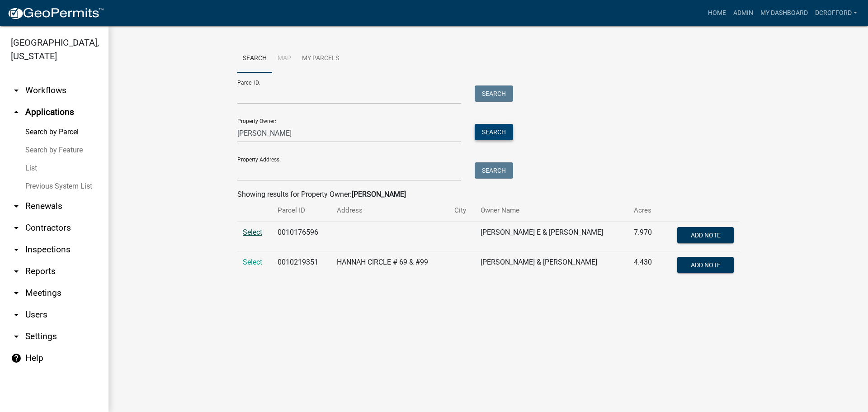  Describe the element at coordinates (16, 358) in the screenshot. I see `i: help` at that location.